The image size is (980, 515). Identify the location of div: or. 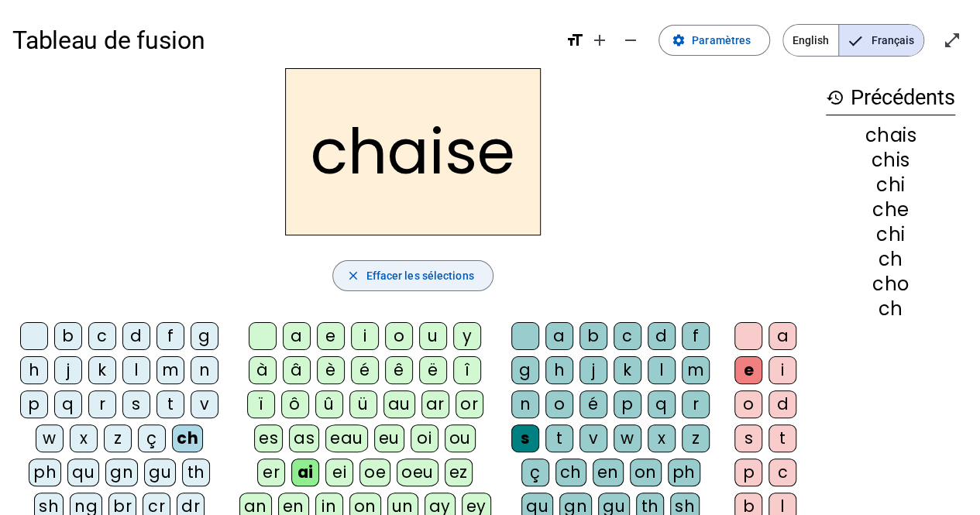
(470, 405).